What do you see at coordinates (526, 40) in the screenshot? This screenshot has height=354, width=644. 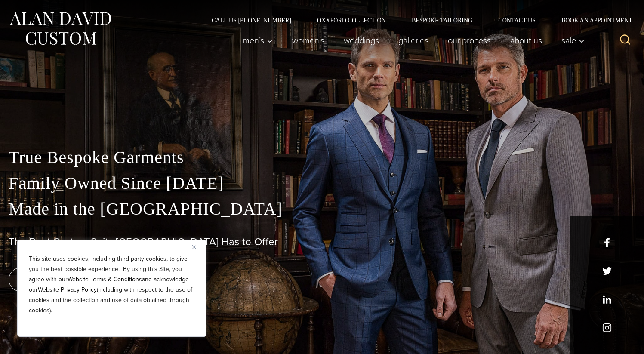 I see `a: About Us` at bounding box center [526, 40].